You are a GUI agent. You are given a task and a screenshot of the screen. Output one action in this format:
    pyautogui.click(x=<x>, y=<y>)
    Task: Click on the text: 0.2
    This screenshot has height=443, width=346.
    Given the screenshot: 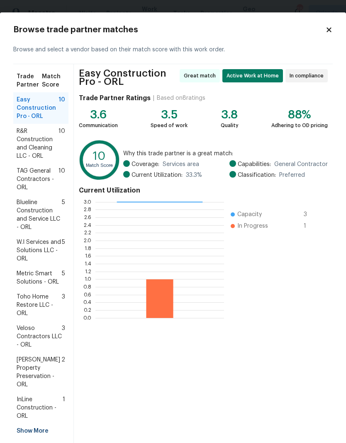 What is the action you would take?
    pyautogui.click(x=87, y=310)
    